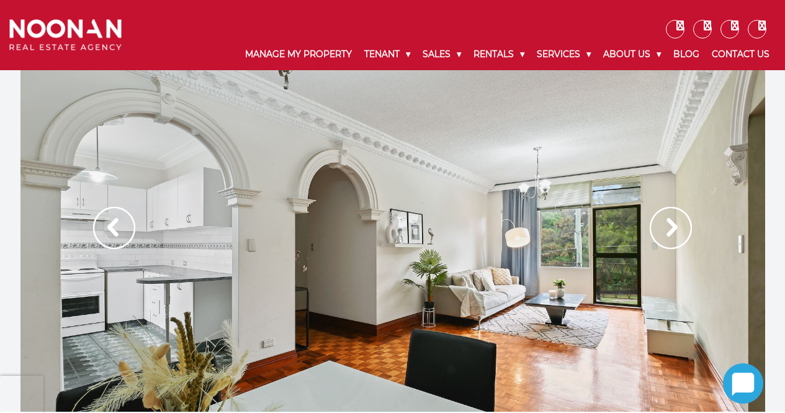 This screenshot has width=785, height=413. What do you see at coordinates (299, 54) in the screenshot?
I see `a: Manage My Property` at bounding box center [299, 54].